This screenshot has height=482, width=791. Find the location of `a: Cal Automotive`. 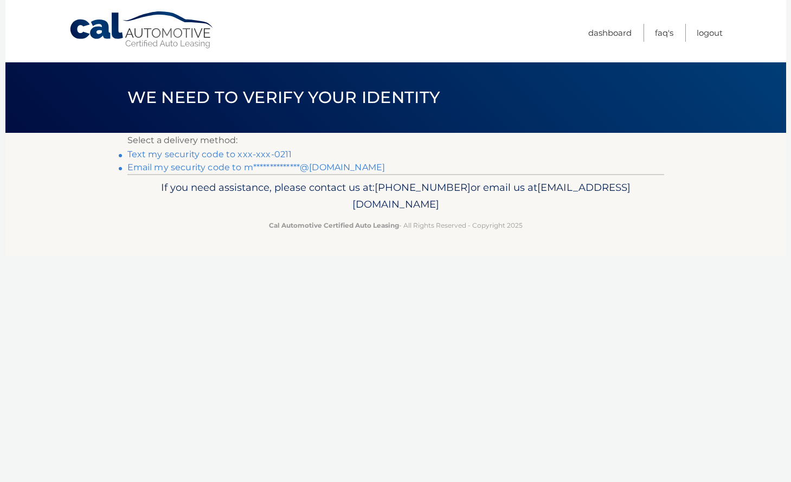

a: Cal Automotive is located at coordinates (142, 30).